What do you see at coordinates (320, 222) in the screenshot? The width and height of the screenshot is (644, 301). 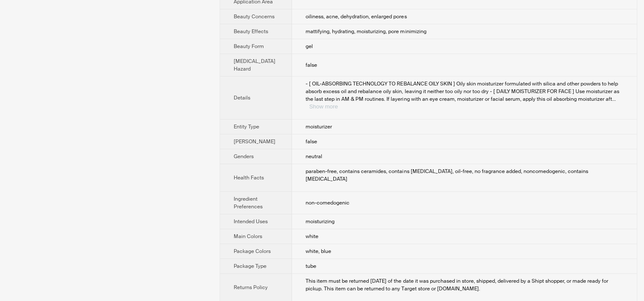 I see `span: moisturizing` at bounding box center [320, 222].